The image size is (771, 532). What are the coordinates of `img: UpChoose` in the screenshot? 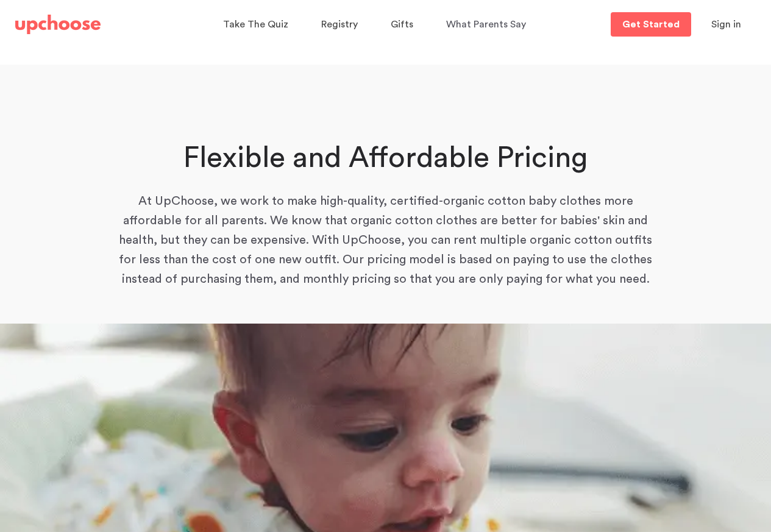 It's located at (58, 24).